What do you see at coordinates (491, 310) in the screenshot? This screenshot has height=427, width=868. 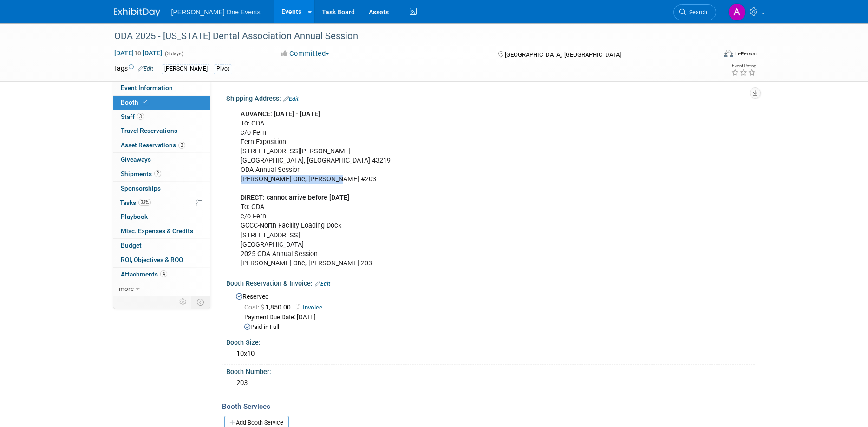 I see `div: Reserved` at bounding box center [491, 310].